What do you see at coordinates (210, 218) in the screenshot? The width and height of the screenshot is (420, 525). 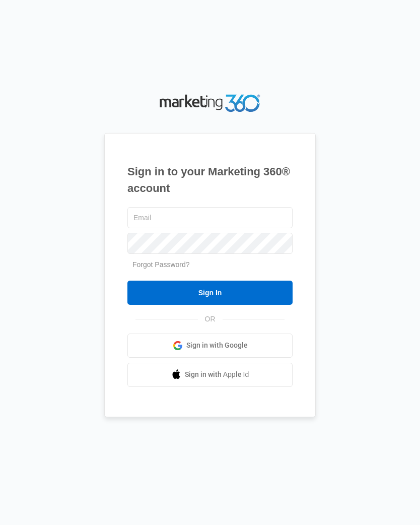 I see `input: Email` at bounding box center [210, 218].